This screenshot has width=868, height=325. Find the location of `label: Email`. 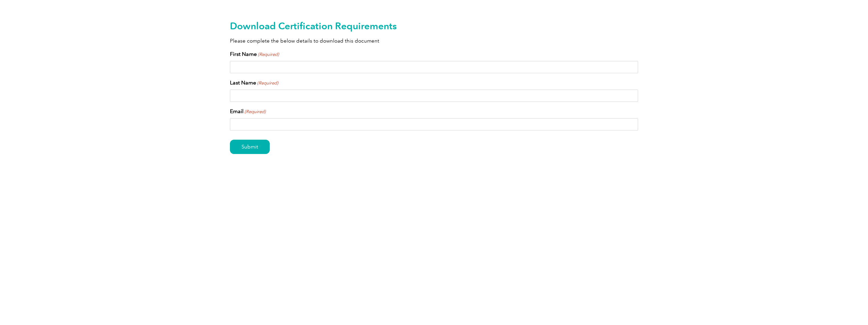

label: Email is located at coordinates (247, 112).